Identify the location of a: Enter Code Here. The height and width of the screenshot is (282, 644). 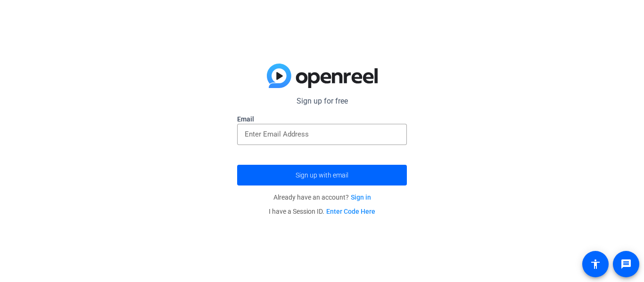
(351, 212).